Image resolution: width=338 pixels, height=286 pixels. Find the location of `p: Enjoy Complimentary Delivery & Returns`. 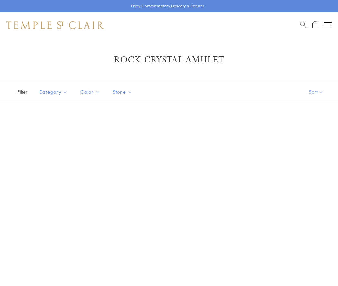

p: Enjoy Complimentary Delivery & Returns is located at coordinates (168, 6).